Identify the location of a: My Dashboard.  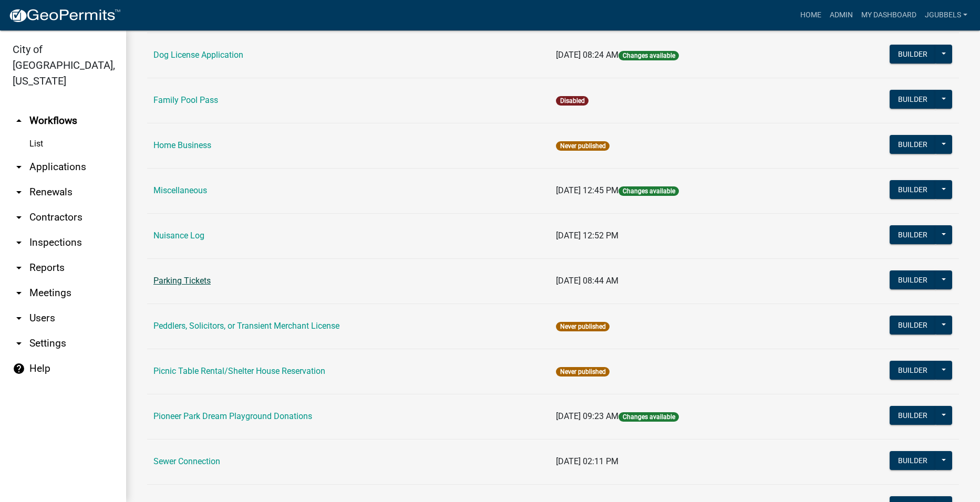
(888, 16).